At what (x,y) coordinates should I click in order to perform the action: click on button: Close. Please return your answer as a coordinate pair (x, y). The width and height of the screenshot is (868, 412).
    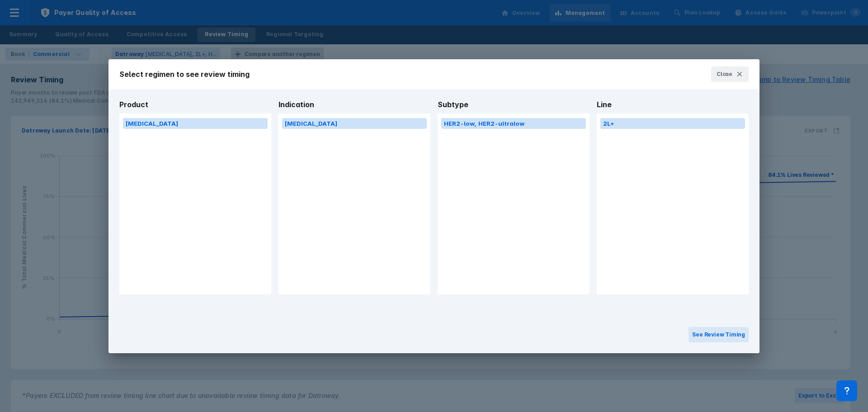
    Looking at the image, I should click on (729, 74).